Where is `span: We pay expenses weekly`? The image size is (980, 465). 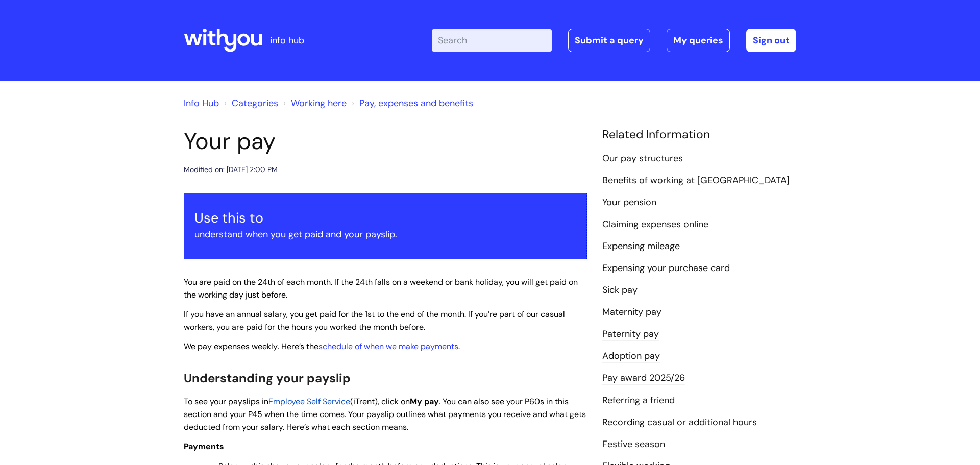
span: We pay expenses weekly is located at coordinates (231, 346).